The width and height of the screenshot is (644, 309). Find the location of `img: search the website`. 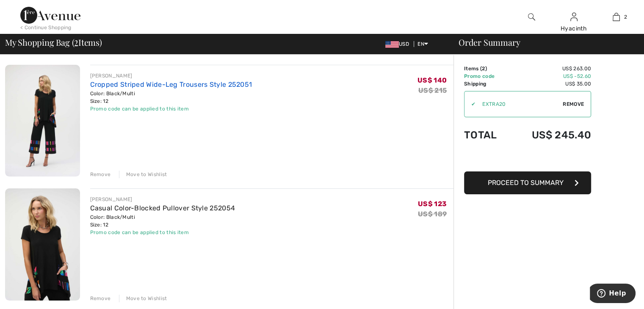

img: search the website is located at coordinates (531, 17).